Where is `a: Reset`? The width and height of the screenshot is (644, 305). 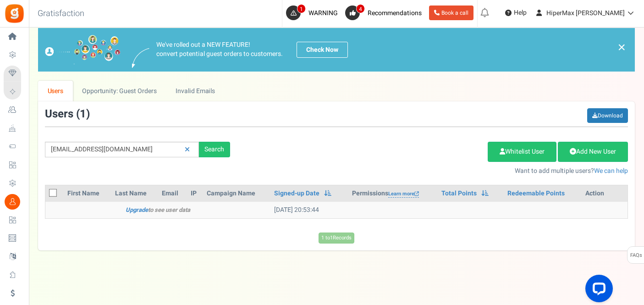 a: Reset is located at coordinates (187, 150).